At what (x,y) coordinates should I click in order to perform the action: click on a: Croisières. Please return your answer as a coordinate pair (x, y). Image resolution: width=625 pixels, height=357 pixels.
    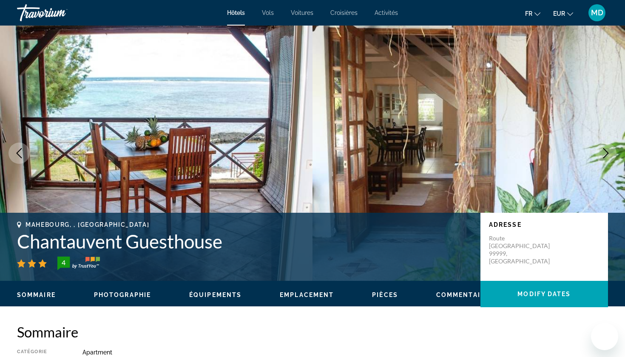
    Looking at the image, I should click on (344, 13).